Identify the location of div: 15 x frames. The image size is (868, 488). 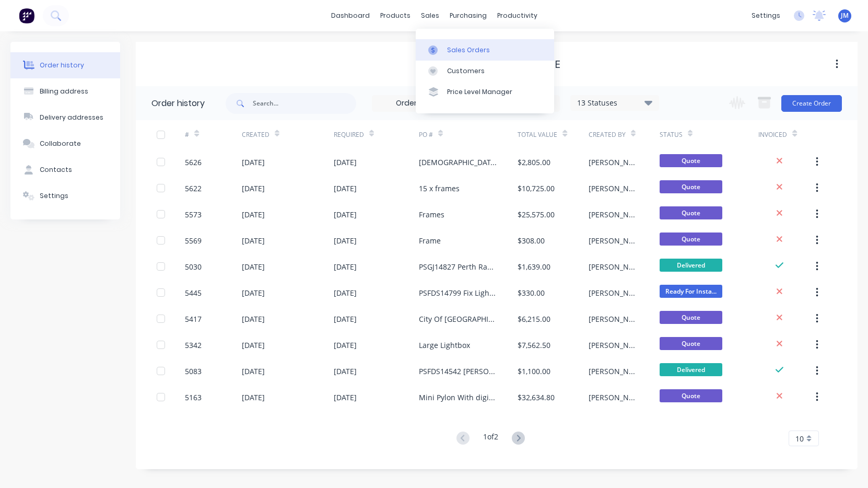
(439, 188).